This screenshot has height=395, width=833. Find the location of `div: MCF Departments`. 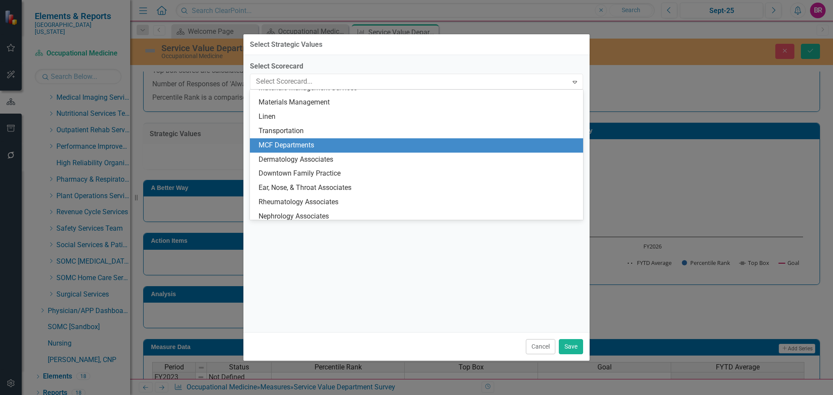

div: MCF Departments is located at coordinates (418, 145).